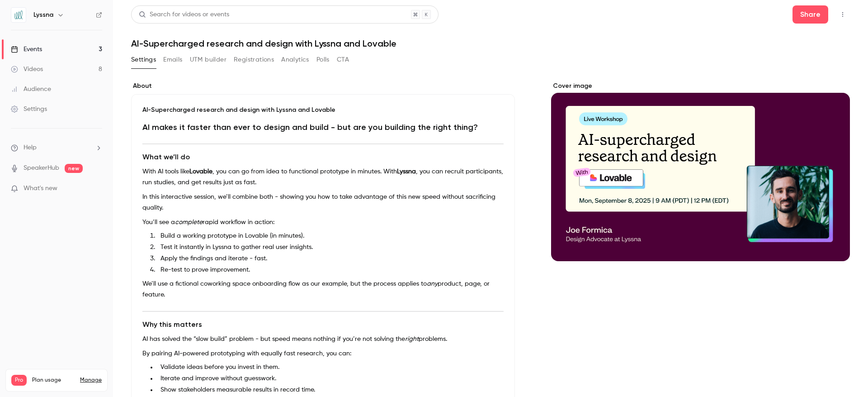 This screenshot has height=397, width=868. Describe the element at coordinates (19, 15) in the screenshot. I see `img: Lyssna` at that location.